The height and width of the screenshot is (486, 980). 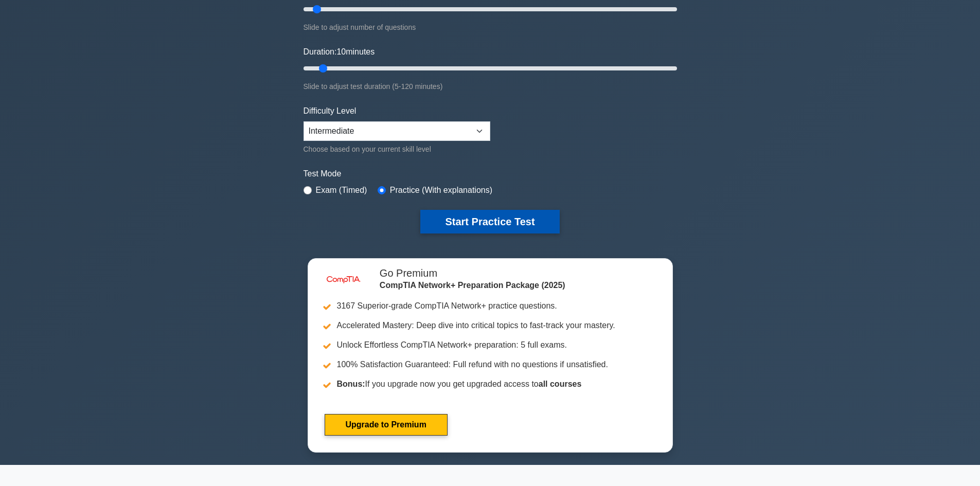 I want to click on div: Slide to adjust number of questions, so click(x=490, y=27).